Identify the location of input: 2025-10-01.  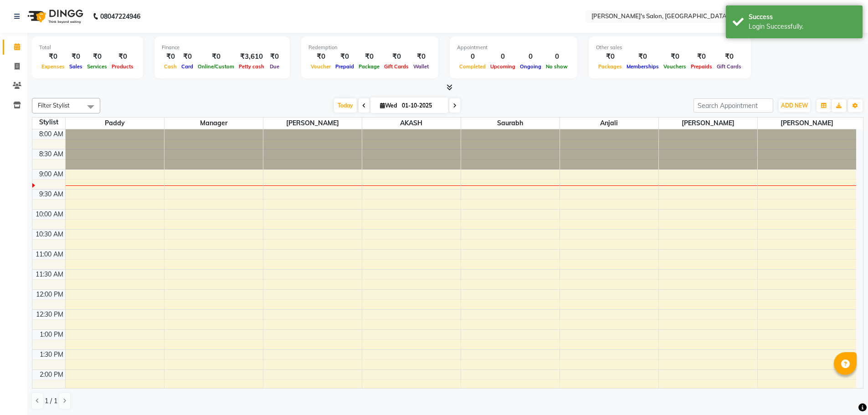
(422, 106).